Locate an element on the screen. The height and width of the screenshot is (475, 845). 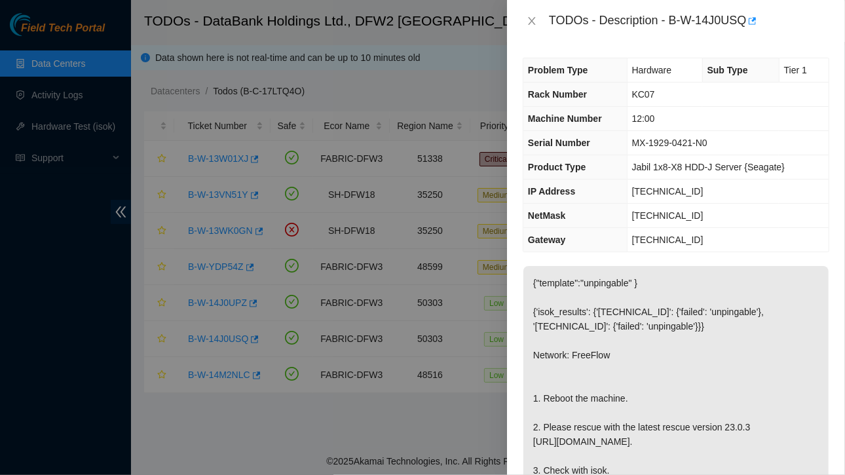
span: close is located at coordinates (532, 21).